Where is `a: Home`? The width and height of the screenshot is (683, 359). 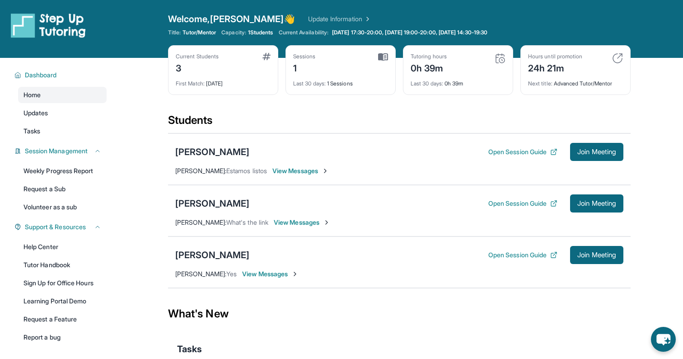
a: Home is located at coordinates (62, 95).